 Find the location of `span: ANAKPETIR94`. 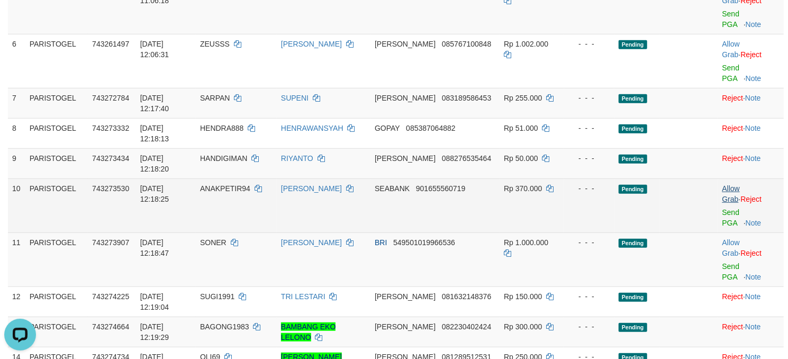

span: ANAKPETIR94 is located at coordinates (225, 188).